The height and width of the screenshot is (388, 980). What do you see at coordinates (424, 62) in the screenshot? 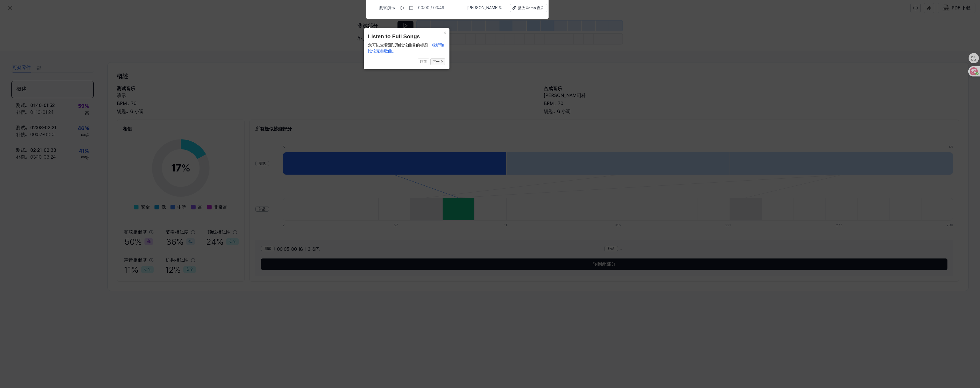
I see `font: 以前` at bounding box center [424, 62].